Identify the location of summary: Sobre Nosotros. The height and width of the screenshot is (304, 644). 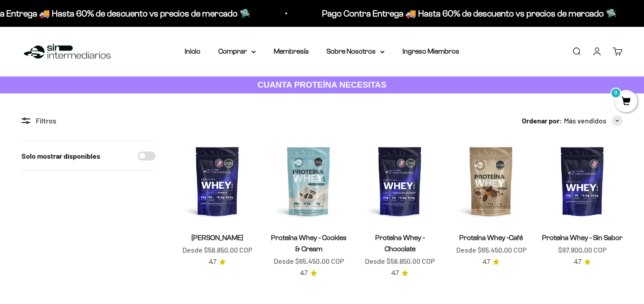
(356, 51).